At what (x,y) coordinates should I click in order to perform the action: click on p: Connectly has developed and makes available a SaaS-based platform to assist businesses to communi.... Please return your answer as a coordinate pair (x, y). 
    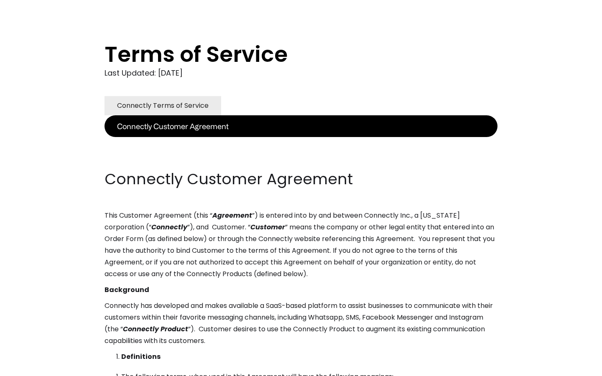
    Looking at the image, I should click on (301, 323).